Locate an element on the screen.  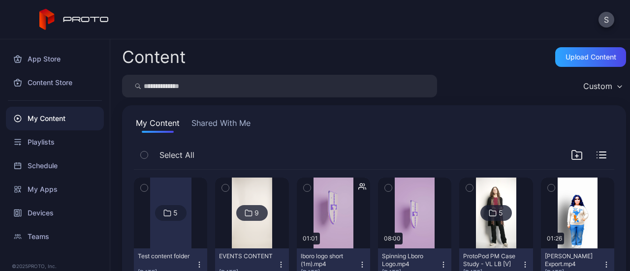
div: Devices is located at coordinates (55, 213).